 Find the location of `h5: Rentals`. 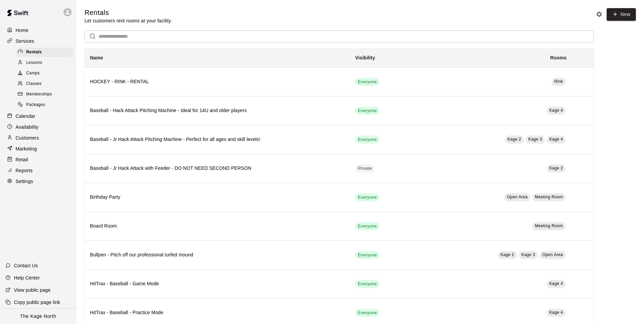

h5: Rentals is located at coordinates (128, 12).